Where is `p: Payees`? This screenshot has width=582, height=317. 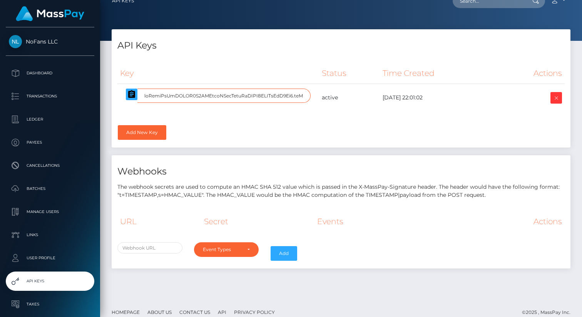
p: Payees is located at coordinates (50, 142).